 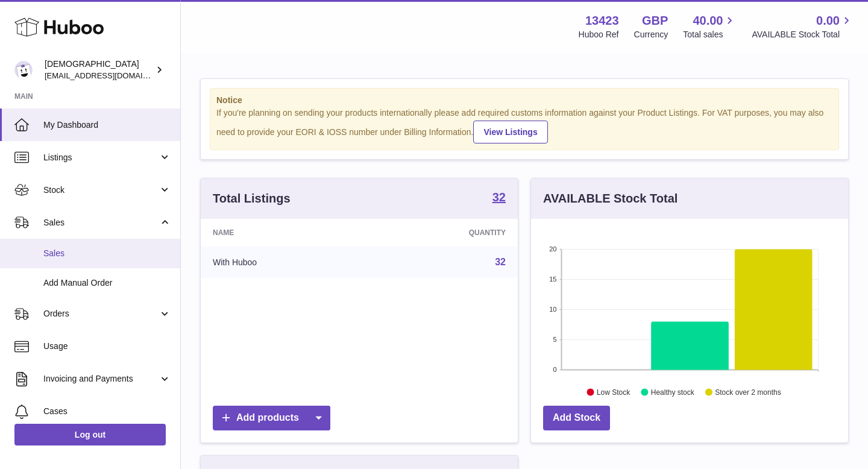 What do you see at coordinates (499, 197) in the screenshot?
I see `strong: 32` at bounding box center [499, 197].